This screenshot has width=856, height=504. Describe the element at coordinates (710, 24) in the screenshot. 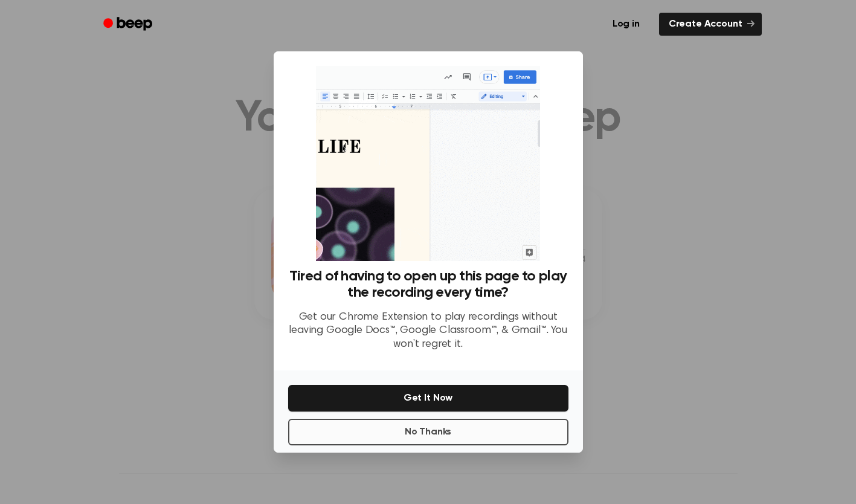

I see `a: Create Account` at that location.